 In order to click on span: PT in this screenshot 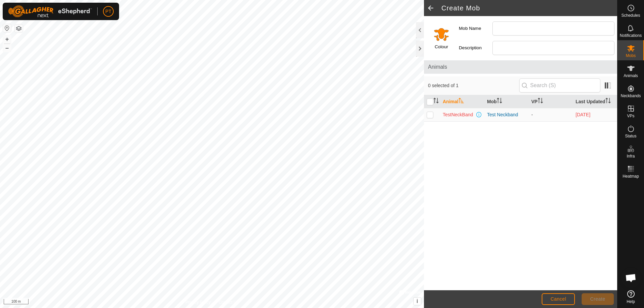, I will do `click(108, 11)`.